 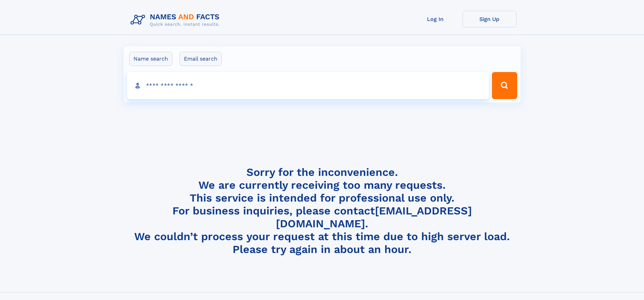 I want to click on label: Name search, so click(x=151, y=59).